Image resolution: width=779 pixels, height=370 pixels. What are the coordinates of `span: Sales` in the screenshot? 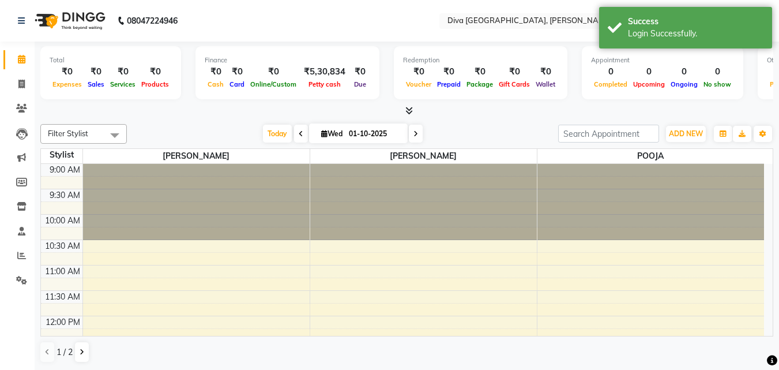 It's located at (96, 84).